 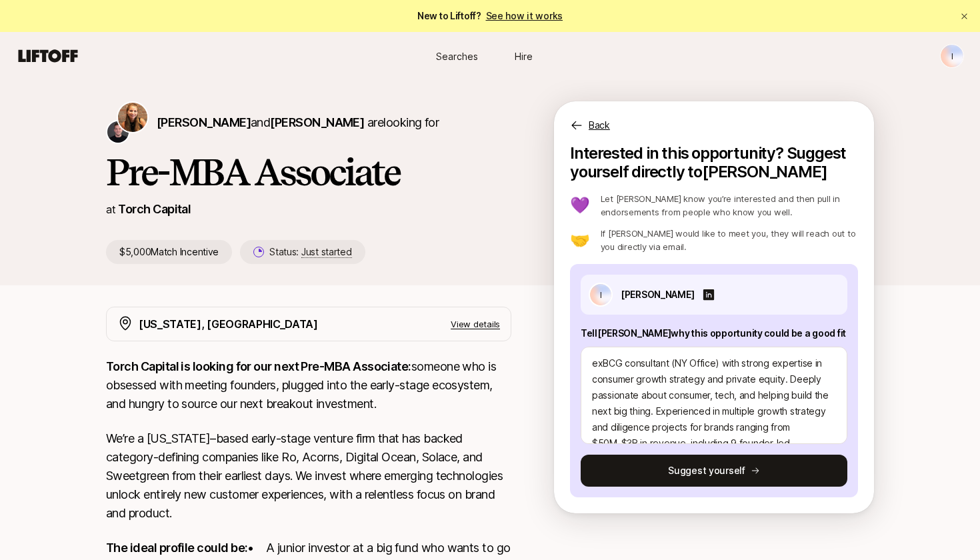 What do you see at coordinates (524, 15) in the screenshot?
I see `a: See how it works` at bounding box center [524, 15].